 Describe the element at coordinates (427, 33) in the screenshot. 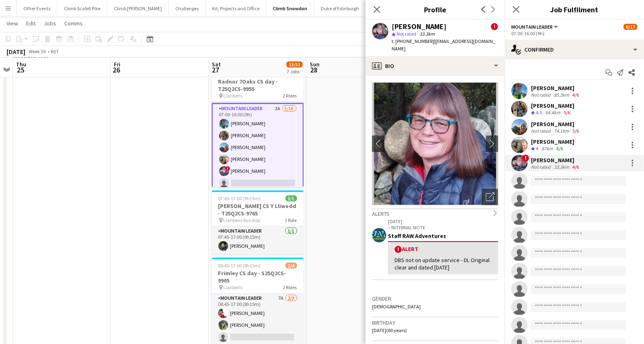

I see `span: 33.3km` at that location.